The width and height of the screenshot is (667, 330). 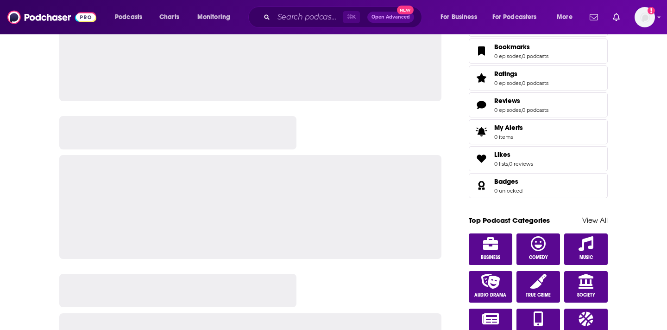 What do you see at coordinates (595, 220) in the screenshot?
I see `a: View All` at bounding box center [595, 220].